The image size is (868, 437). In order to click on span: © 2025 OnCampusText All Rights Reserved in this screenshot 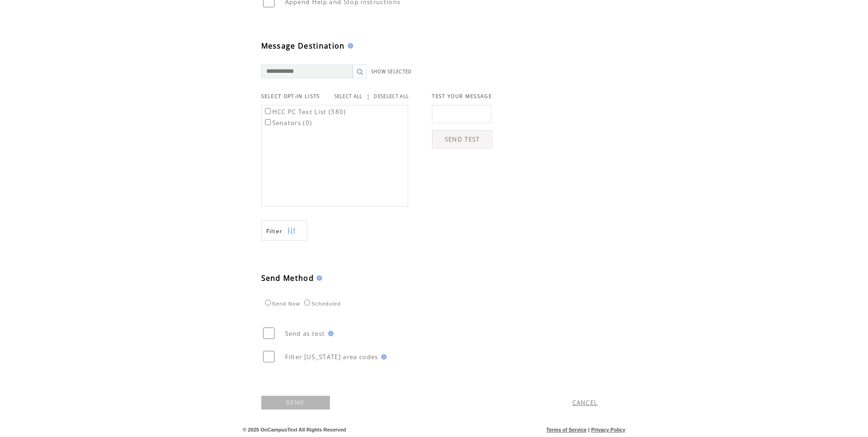, I will do `click(295, 430)`.